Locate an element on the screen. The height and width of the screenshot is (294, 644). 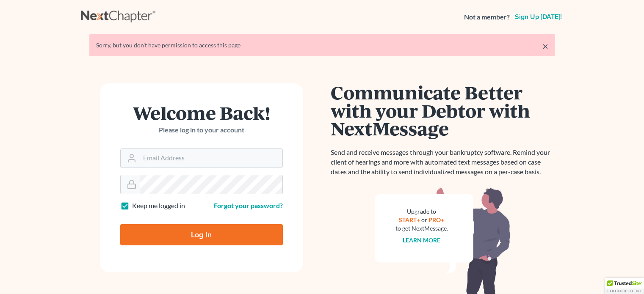
p: Please log in to your account is located at coordinates (202, 130).